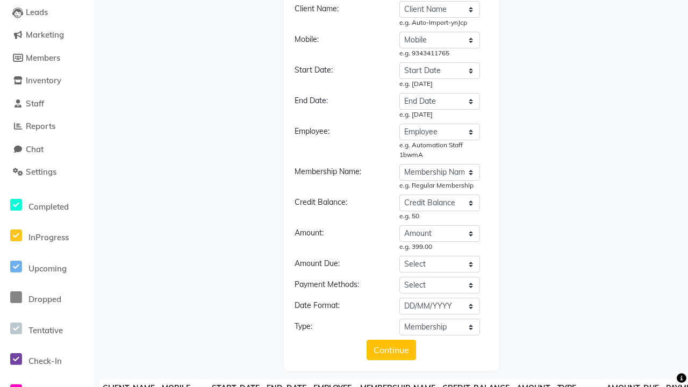  I want to click on div: Amount:, so click(339, 239).